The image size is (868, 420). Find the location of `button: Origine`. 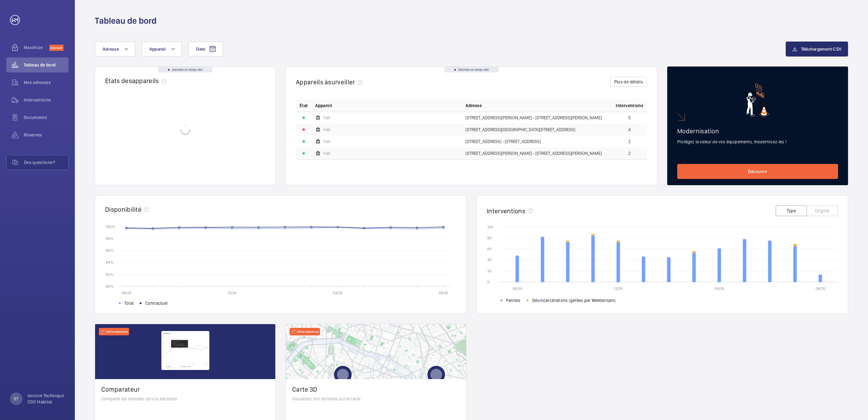

button: Origine is located at coordinates (822, 210).